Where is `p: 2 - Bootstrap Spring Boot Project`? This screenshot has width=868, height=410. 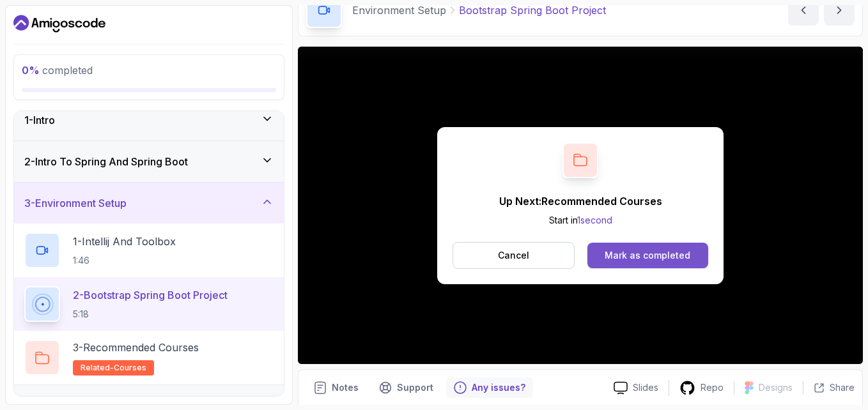
p: 2 - Bootstrap Spring Boot Project is located at coordinates (150, 295).